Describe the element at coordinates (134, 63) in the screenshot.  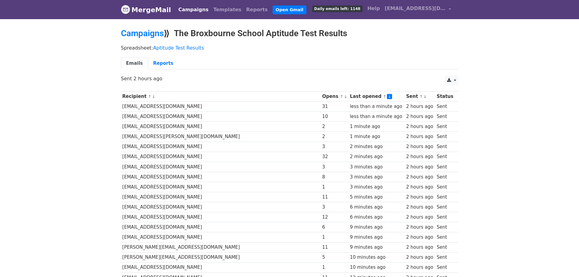
I see `a: Emails` at that location.